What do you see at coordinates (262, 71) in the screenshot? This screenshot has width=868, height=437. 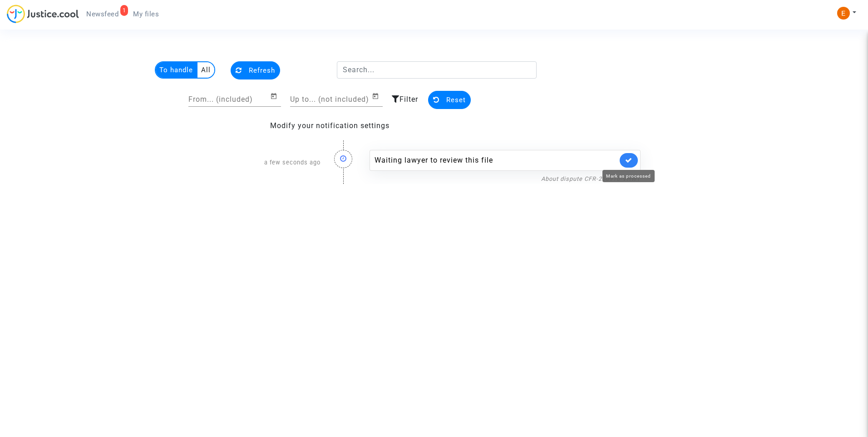 I see `span: Refresh` at bounding box center [262, 71].